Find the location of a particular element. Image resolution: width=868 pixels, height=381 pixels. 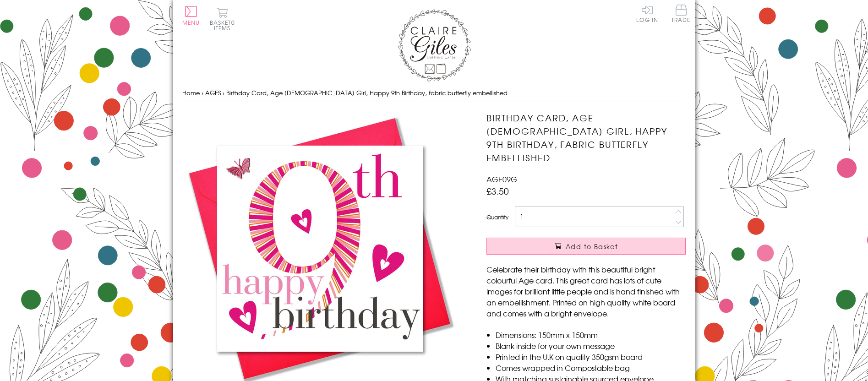

li: Dimensions: 150mm x 150mm is located at coordinates (591, 335).